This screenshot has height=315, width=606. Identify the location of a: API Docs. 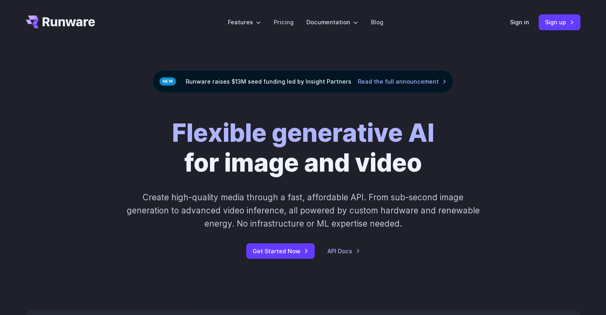
(344, 251).